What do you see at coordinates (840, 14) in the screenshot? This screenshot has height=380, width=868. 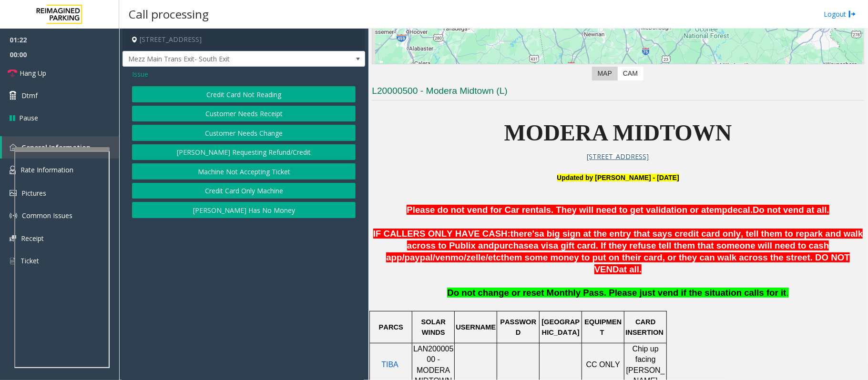 I see `a: Logout` at bounding box center [840, 14].